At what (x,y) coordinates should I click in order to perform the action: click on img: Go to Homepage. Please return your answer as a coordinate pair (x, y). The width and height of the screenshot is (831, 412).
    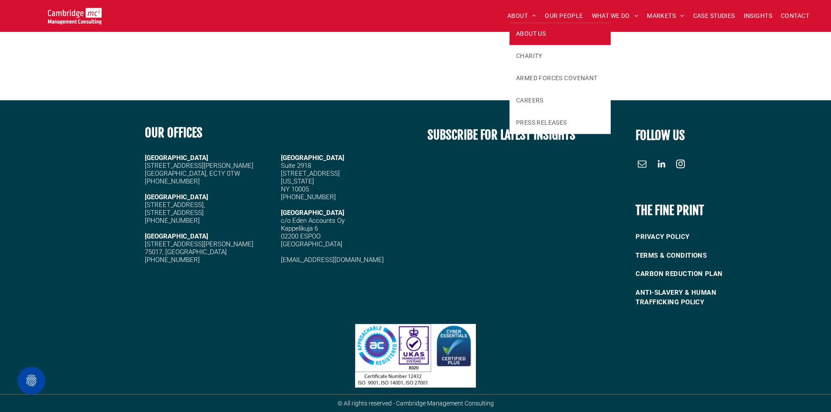
    Looking at the image, I should click on (75, 16).